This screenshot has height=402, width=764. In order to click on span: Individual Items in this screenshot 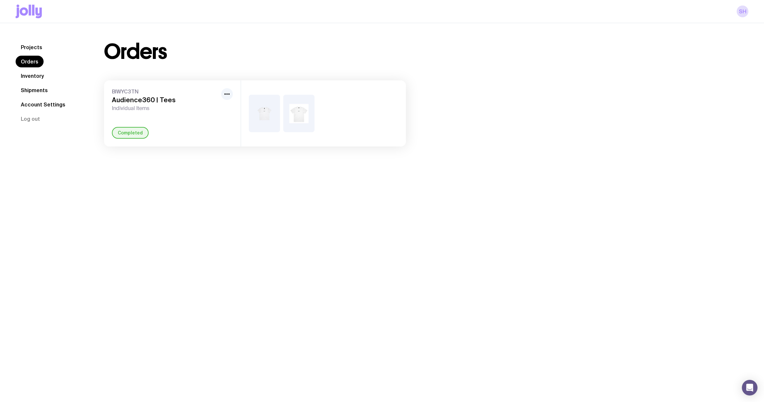, I will do `click(165, 108)`.